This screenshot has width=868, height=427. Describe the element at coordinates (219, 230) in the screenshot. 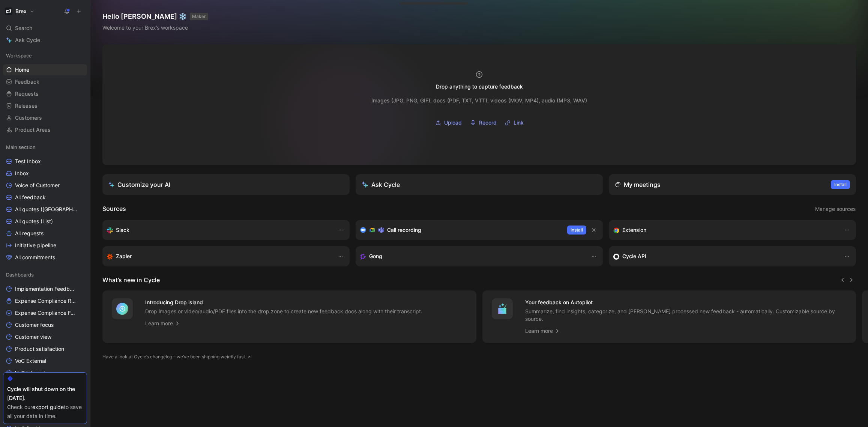

I see `div: Sync your customers, send feedback and get updates in Slack` at that location.